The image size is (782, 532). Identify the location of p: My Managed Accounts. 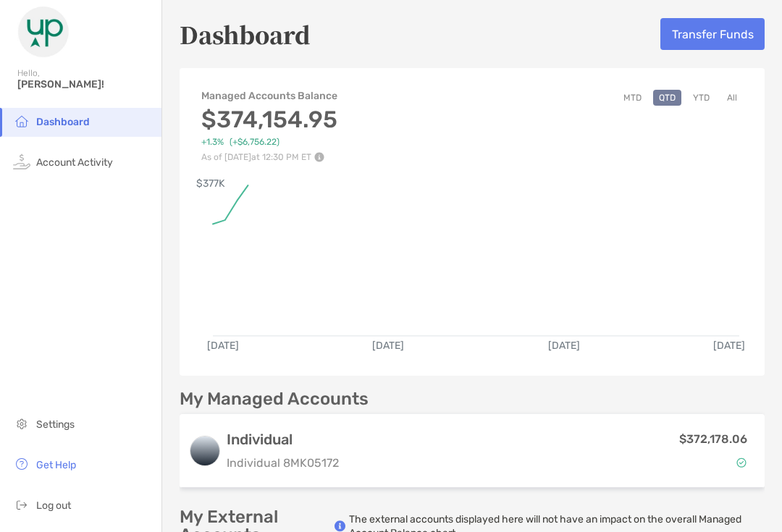
(274, 399).